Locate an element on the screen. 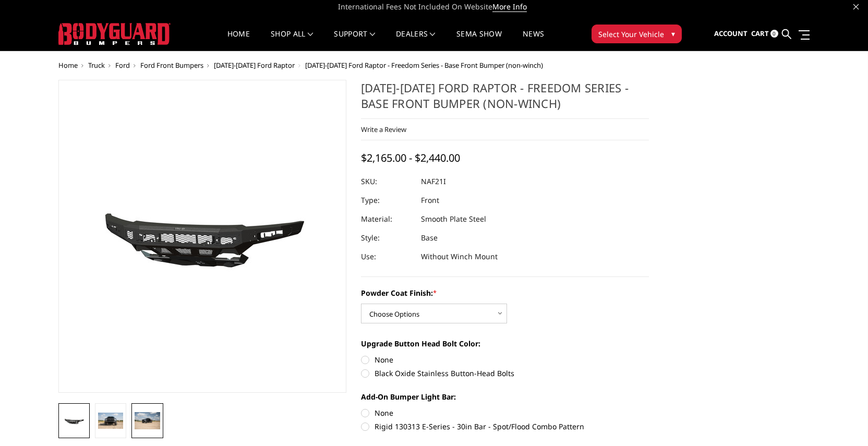 The width and height of the screenshot is (868, 446). label: Add-On Bumper Light Bar: is located at coordinates (505, 396).